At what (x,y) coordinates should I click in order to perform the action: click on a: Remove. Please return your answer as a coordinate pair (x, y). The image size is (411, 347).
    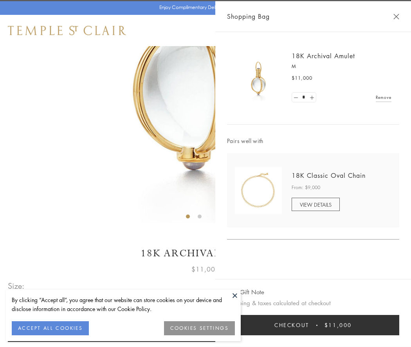
    Looking at the image, I should click on (383, 97).